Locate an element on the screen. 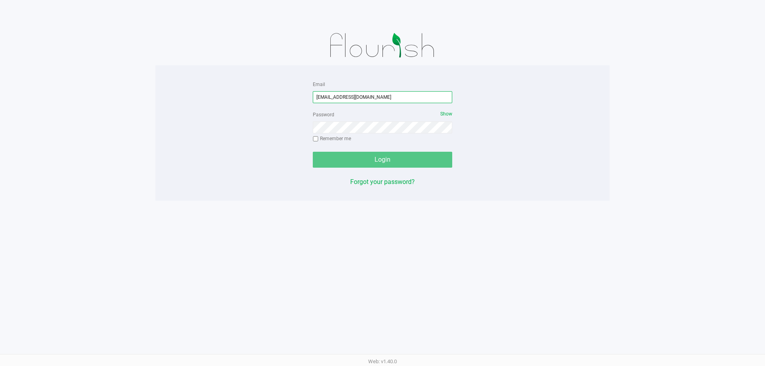 The height and width of the screenshot is (366, 765). label: Password is located at coordinates (324, 115).